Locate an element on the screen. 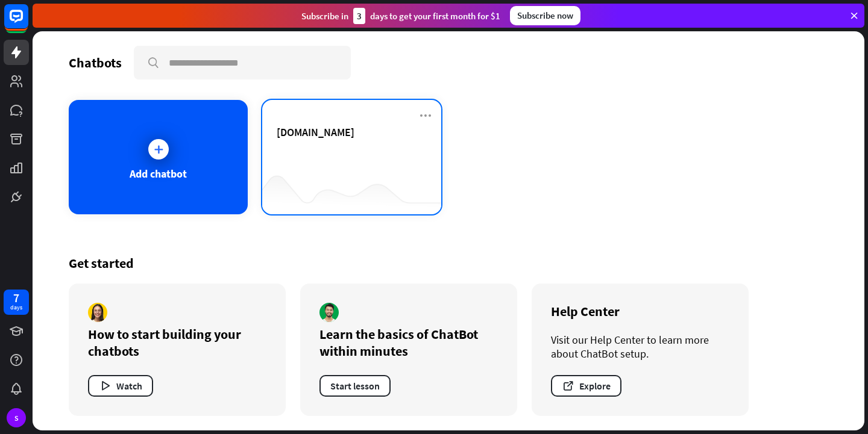 Image resolution: width=868 pixels, height=434 pixels. div: Learn the basics of ChatBot within minutes is located at coordinates (408, 342).